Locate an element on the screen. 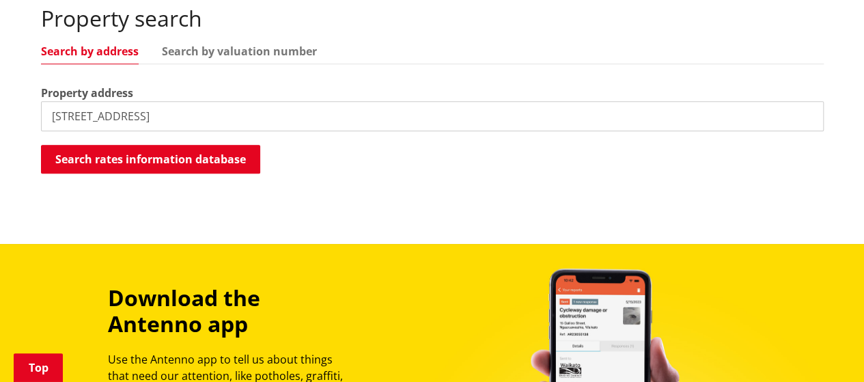 This screenshot has width=864, height=382. h3: Download the Antenno app is located at coordinates (231, 311).